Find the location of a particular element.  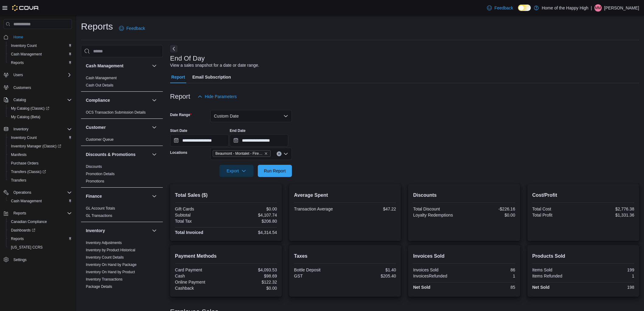

a: OCS Transaction Submission Details is located at coordinates (116, 112).